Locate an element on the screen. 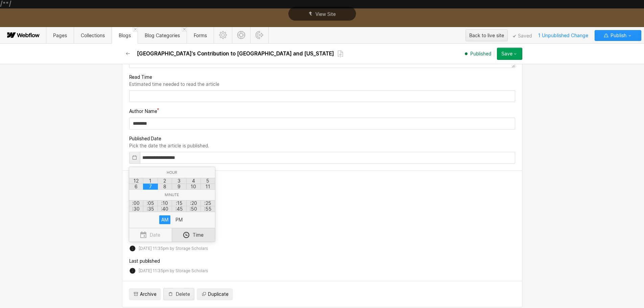  div: 8 is located at coordinates (165, 187).